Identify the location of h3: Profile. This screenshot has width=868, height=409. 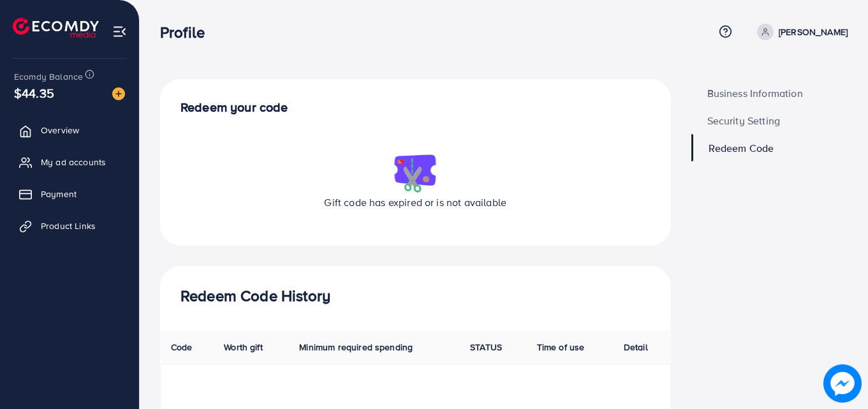
(187, 32).